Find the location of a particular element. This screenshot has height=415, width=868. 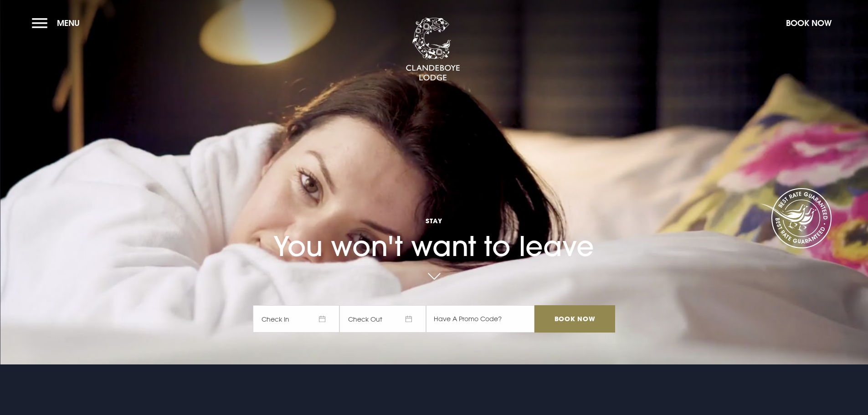

button: Menu is located at coordinates (58, 23).